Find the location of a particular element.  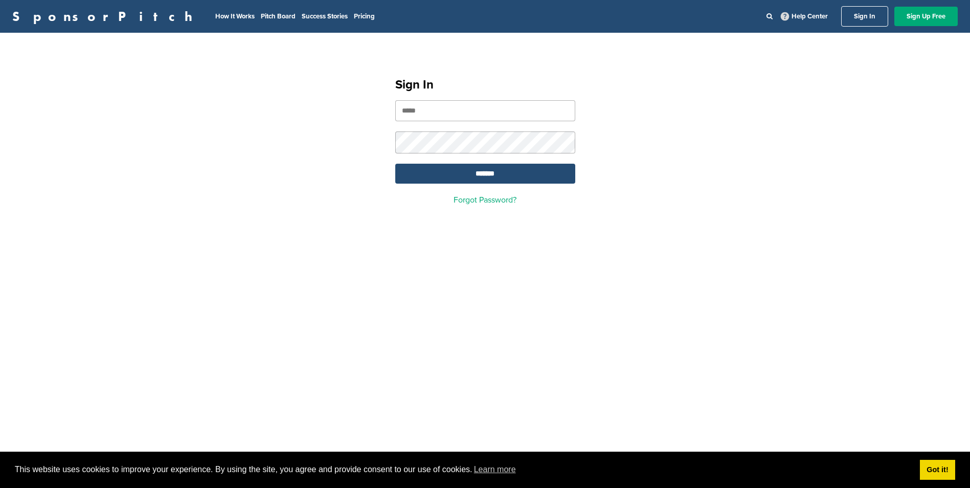

a: SponsorPitch is located at coordinates (105, 16).